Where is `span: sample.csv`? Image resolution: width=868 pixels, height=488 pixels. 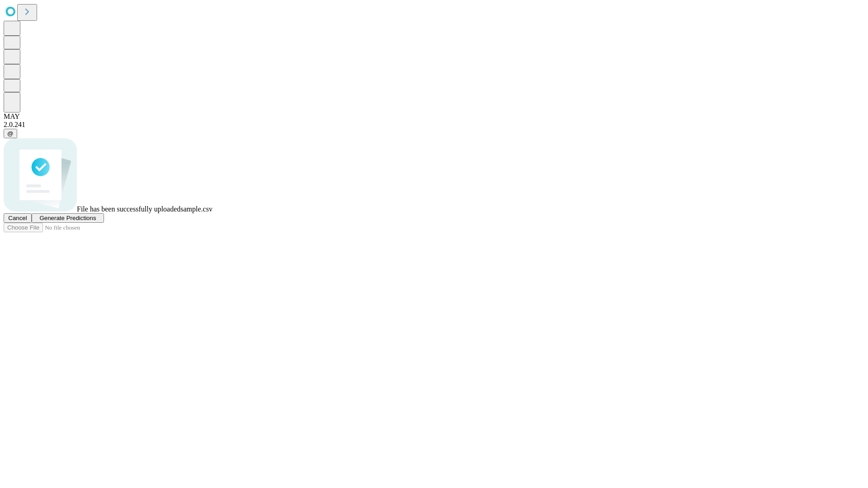 span: sample.csv is located at coordinates (196, 209).